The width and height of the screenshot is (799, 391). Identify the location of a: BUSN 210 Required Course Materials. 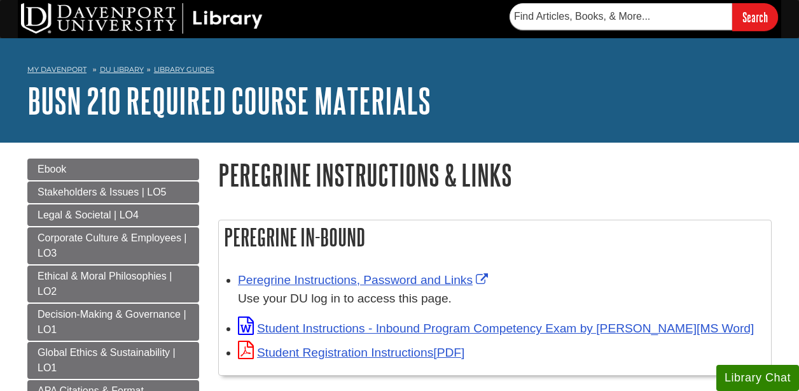
(229, 101).